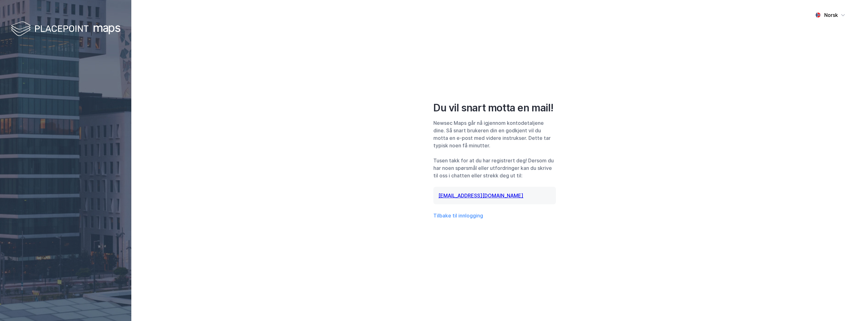 The height and width of the screenshot is (321, 858). I want to click on div: Newsec Maps går nå igjennom kontodetaljene dine. Så snart brukeren din en godkjent vil du motta e..., so click(495, 134).